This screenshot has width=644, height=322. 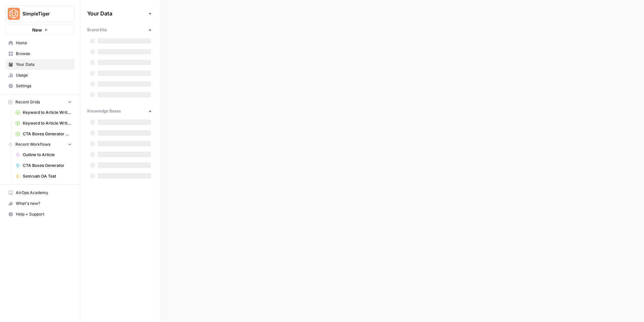 What do you see at coordinates (47, 123) in the screenshot?
I see `span: Keyword to Article Writer (I-Q)` at bounding box center [47, 123].